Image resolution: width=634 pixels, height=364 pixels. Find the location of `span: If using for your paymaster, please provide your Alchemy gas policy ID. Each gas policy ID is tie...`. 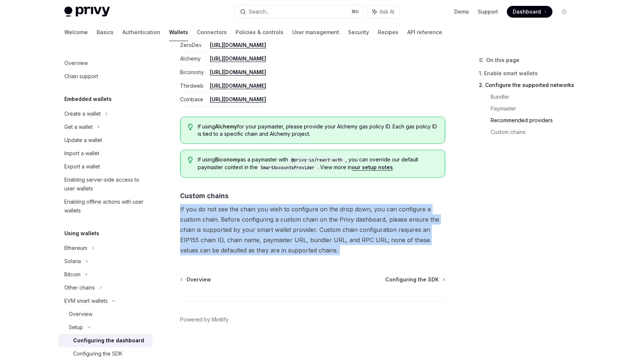

span: If using for your paymaster, please provide your Alchemy gas policy ID. Each gas policy ID is tie... is located at coordinates (317, 130).